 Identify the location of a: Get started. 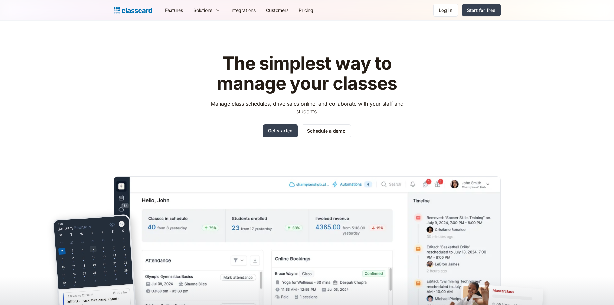
(280, 131).